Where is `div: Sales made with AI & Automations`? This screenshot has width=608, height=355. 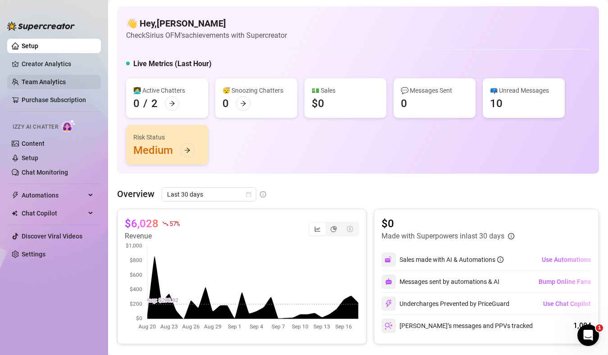
div: Sales made with AI & Automations is located at coordinates (451, 260).